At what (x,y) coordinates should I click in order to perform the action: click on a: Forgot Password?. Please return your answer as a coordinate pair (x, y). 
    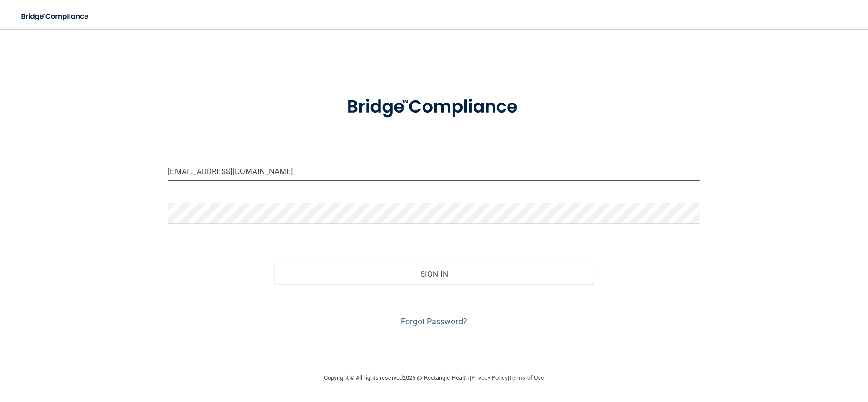
    Looking at the image, I should click on (434, 321).